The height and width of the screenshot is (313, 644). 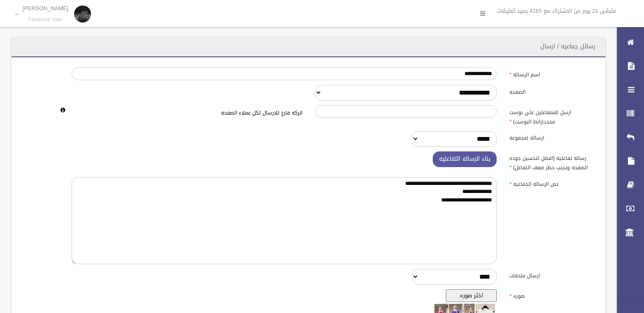 What do you see at coordinates (464, 159) in the screenshot?
I see `button: بناء الرساله التفاعليه` at bounding box center [464, 159].